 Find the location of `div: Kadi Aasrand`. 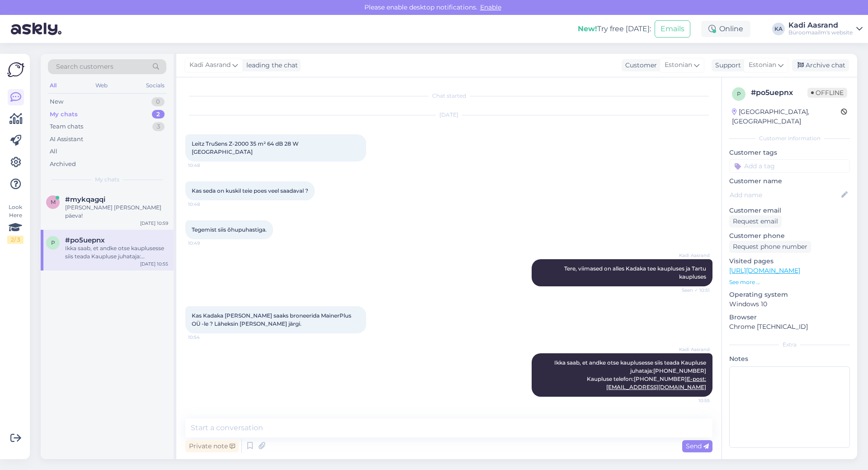

div: Kadi Aasrand is located at coordinates (820, 26).